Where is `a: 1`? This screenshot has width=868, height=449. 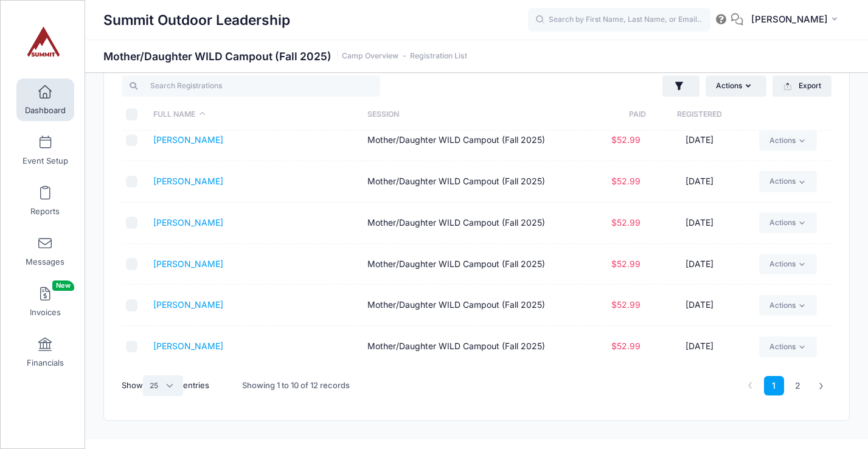
a: 1 is located at coordinates (773, 386).